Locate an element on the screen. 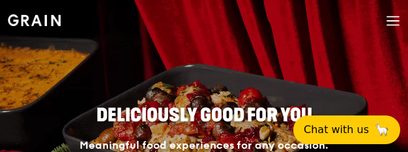 This screenshot has width=408, height=152. span: Chat with us is located at coordinates (336, 130).